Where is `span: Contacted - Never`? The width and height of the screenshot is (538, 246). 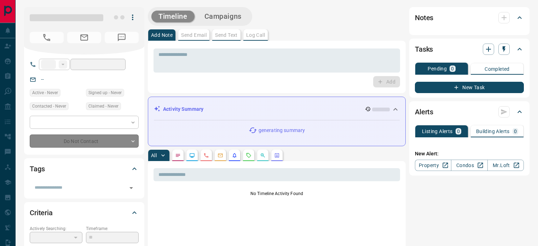
span: Contacted - Never is located at coordinates (49, 106).